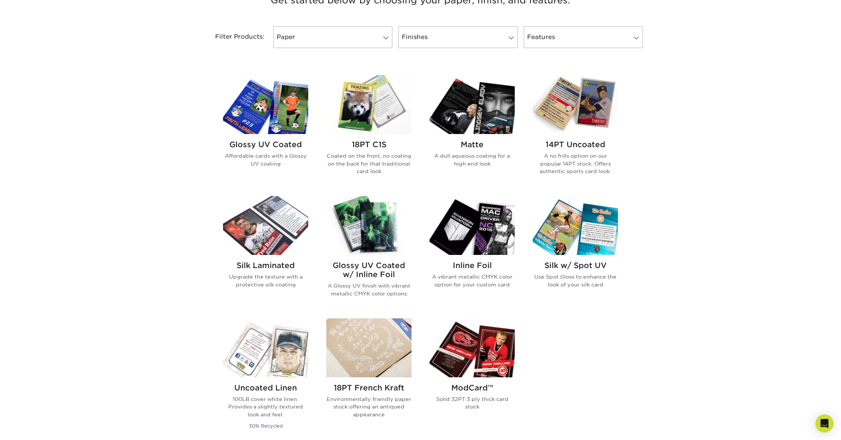 This screenshot has width=841, height=440. What do you see at coordinates (369, 225) in the screenshot?
I see `img: Glossy UV Coated w/ Inline Foil Trading Cards` at bounding box center [369, 225].